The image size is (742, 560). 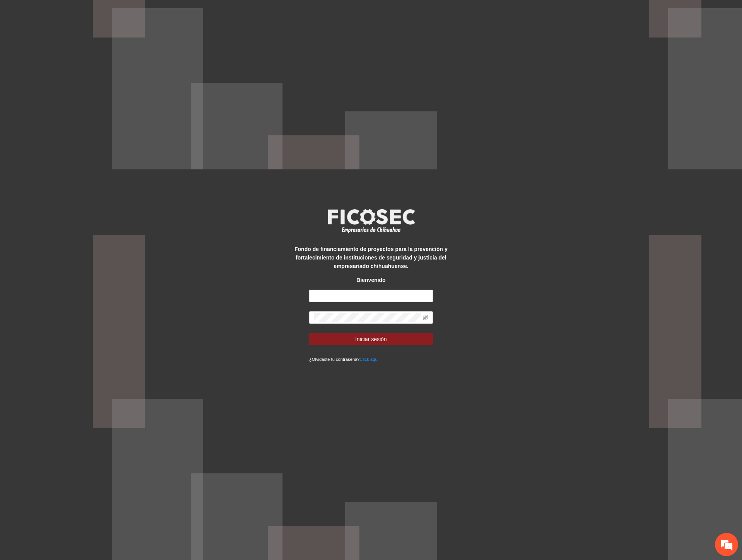 What do you see at coordinates (426, 318) in the screenshot?
I see `span: eye-invisible` at bounding box center [426, 318].